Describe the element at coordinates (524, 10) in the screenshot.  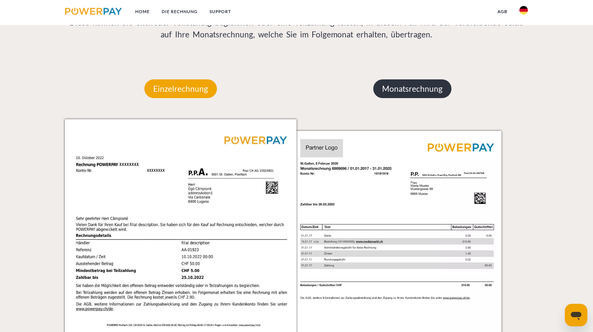
I see `img: de` at that location.